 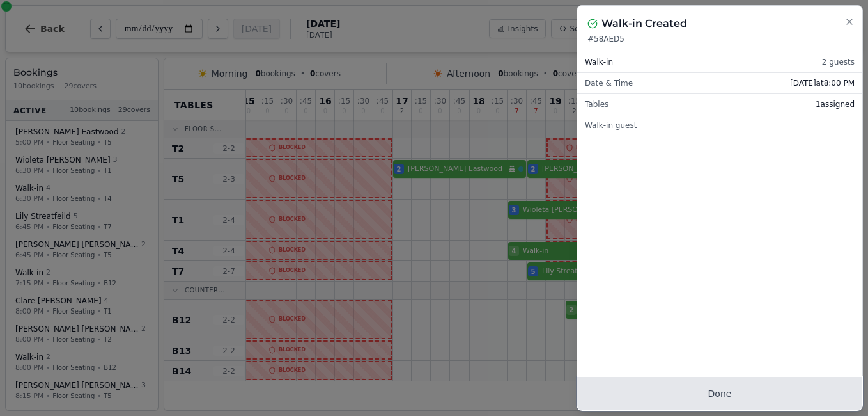 What do you see at coordinates (719, 125) in the screenshot?
I see `div: Walk-in guest` at bounding box center [719, 125].